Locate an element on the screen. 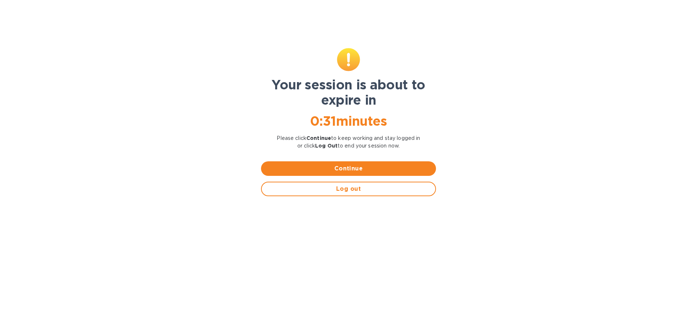 The height and width of the screenshot is (331, 697). span: Log out is located at coordinates (349, 189).